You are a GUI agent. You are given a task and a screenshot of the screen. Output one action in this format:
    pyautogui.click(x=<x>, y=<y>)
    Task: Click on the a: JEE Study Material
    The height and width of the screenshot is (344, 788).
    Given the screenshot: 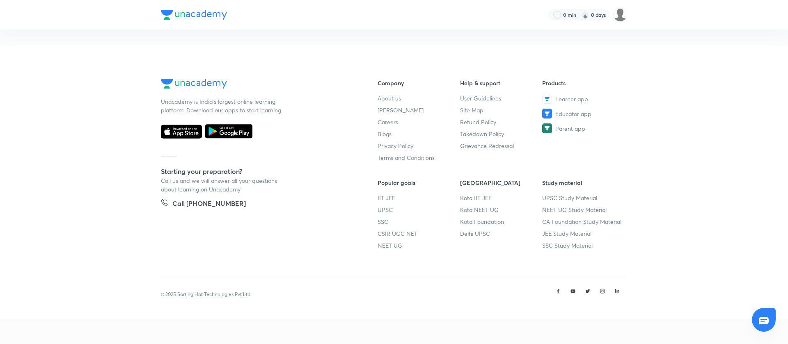 What is the action you would take?
    pyautogui.click(x=583, y=233)
    